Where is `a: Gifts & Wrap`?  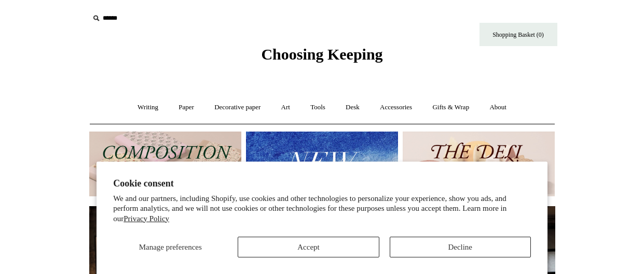
a: Gifts & Wrap is located at coordinates (451, 107).